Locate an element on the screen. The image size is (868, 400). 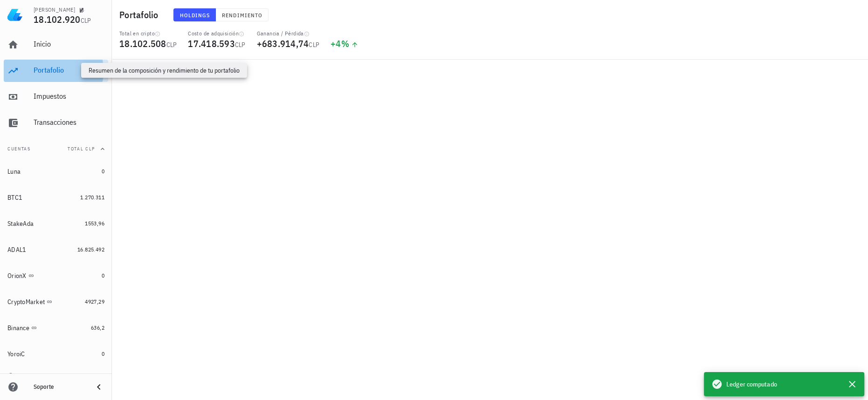
button: CuentasTotal CLP is located at coordinates (56, 149).